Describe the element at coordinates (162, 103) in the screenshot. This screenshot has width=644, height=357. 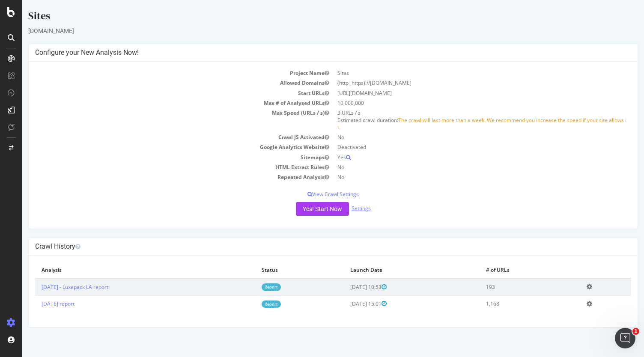
I see `td: Max # of Analysed URLs` at that location.